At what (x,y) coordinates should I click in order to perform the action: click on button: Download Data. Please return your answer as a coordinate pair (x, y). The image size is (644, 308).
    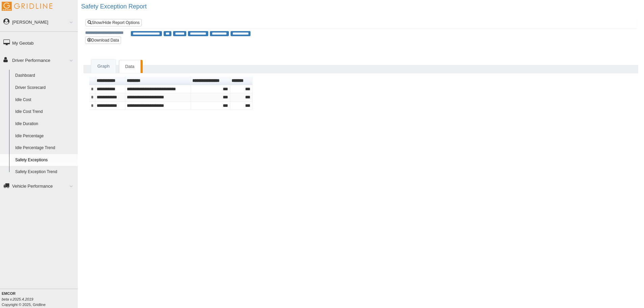
    Looking at the image, I should click on (103, 40).